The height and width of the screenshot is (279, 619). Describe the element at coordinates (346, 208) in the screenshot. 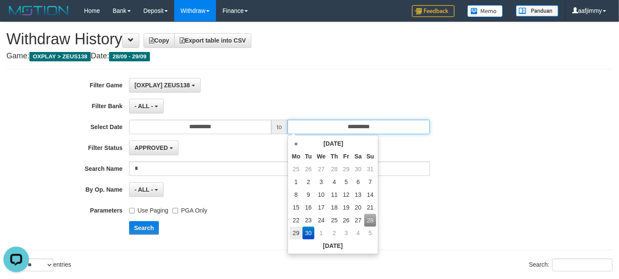

I see `td: 19` at that location.